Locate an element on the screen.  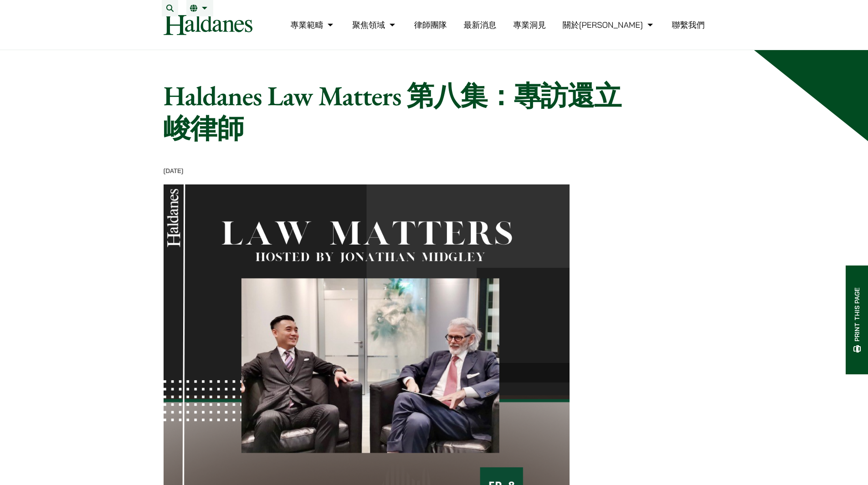
a: 繁 is located at coordinates (200, 8).